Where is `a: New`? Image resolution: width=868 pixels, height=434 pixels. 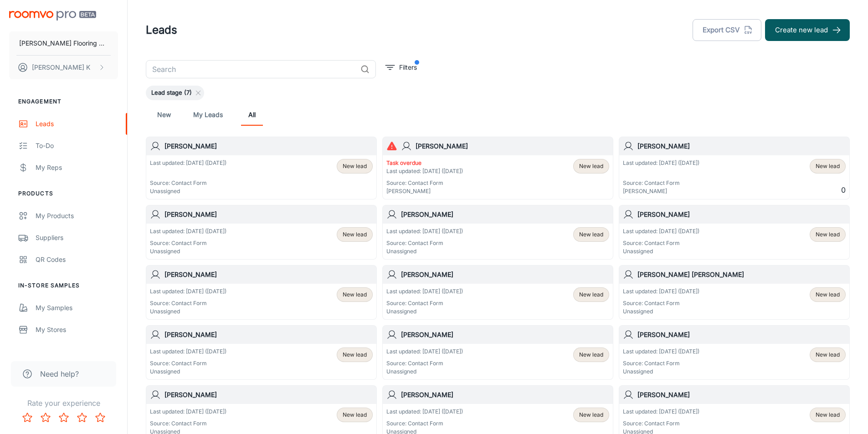
a: New is located at coordinates (164, 115).